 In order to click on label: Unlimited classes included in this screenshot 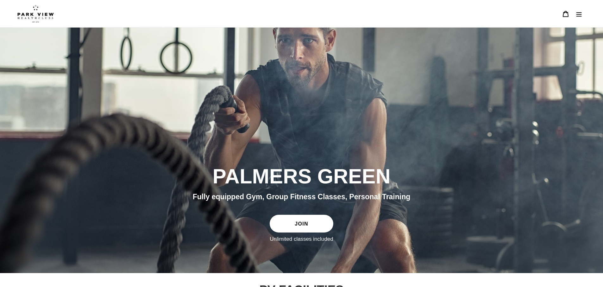, I will do `click(301, 239)`.